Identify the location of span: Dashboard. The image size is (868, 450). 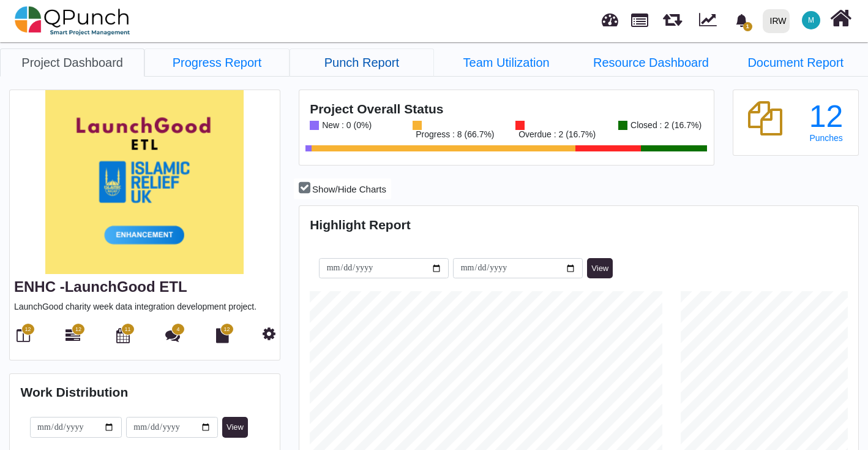
(610, 17).